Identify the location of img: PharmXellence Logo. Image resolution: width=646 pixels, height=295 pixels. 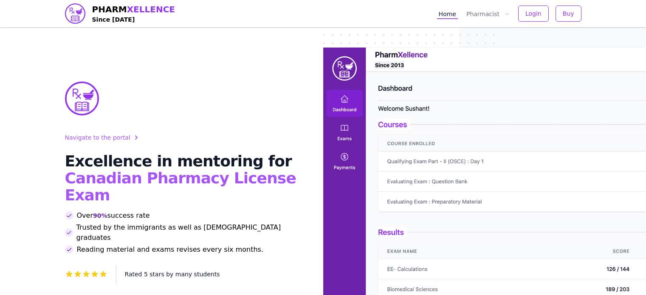
(82, 99).